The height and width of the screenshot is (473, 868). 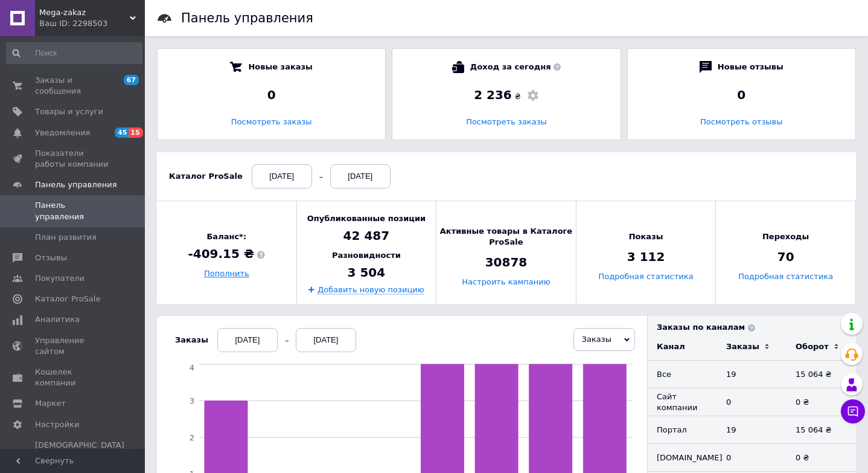 What do you see at coordinates (371, 289) in the screenshot?
I see `a: Добавить новую позицию` at bounding box center [371, 289].